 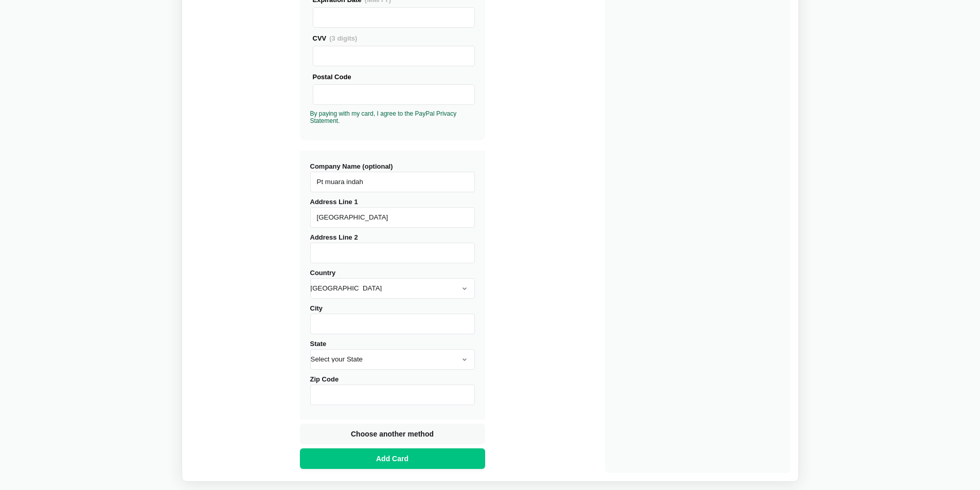 I want to click on button: Add Card, so click(x=393, y=459).